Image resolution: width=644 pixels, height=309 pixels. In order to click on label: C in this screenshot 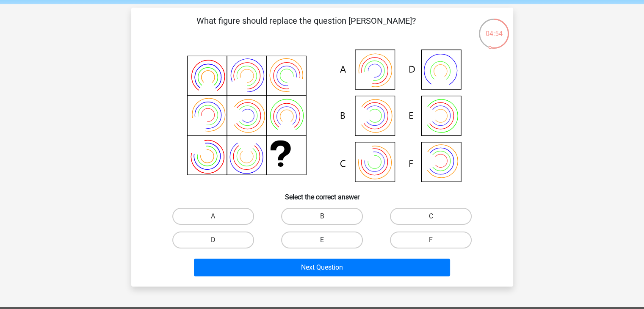, I will do `click(431, 216)`.